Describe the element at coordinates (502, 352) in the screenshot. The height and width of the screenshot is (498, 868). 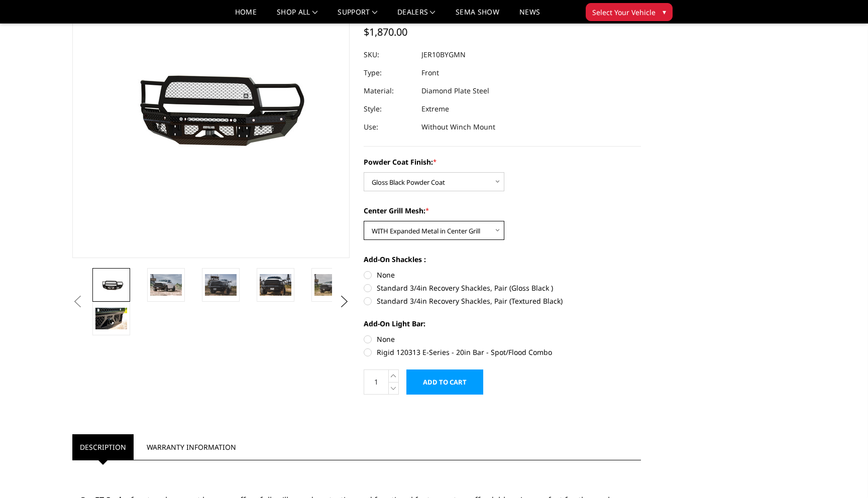
I see `label: Rigid 120313 E-Series - 20in Bar - Spot/Flood Combo` at that location.